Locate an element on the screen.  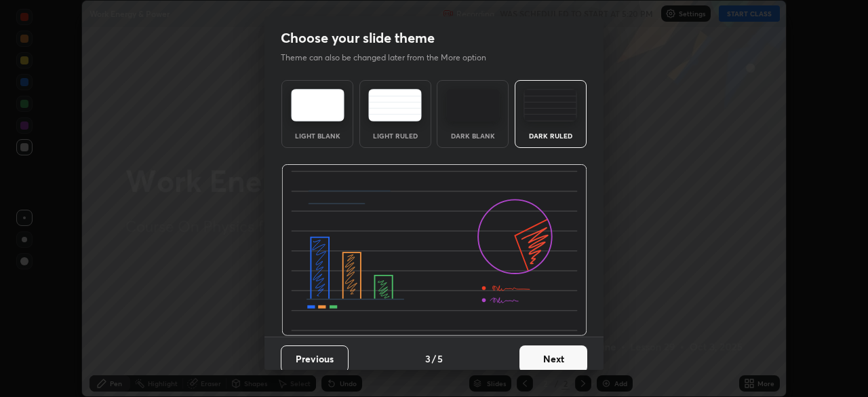
img: darkTheme.f0cc69e5.svg is located at coordinates (472, 105).